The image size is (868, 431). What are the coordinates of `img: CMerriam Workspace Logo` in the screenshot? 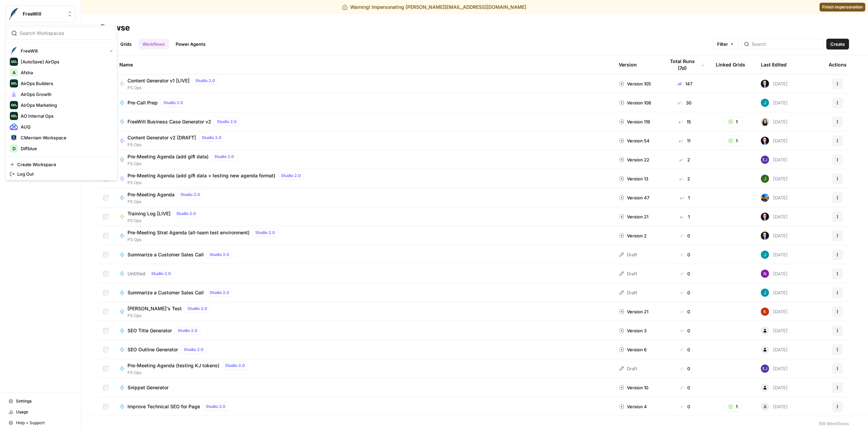 It's located at (14, 138).